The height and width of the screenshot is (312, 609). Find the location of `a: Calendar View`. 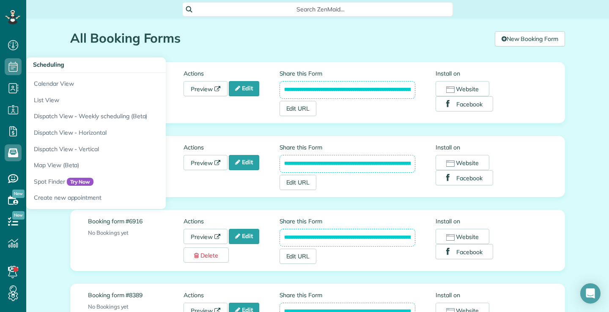

a: Calendar View is located at coordinates (132, 82).